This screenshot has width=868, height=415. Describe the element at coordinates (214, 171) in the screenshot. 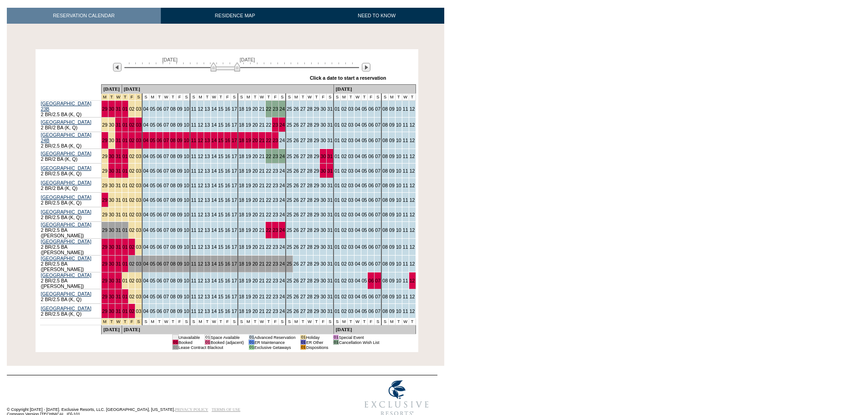

I see `a: 14` at that location.